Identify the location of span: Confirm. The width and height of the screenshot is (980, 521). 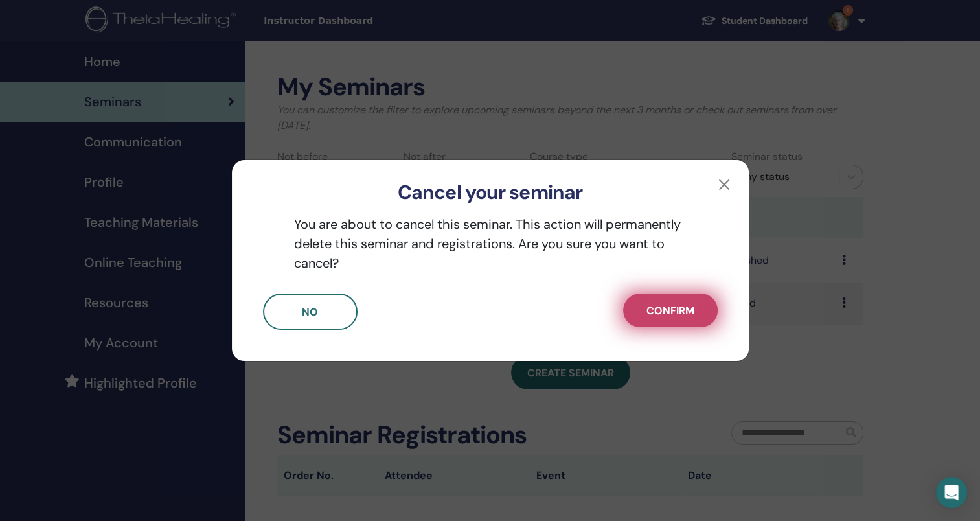
(671, 310).